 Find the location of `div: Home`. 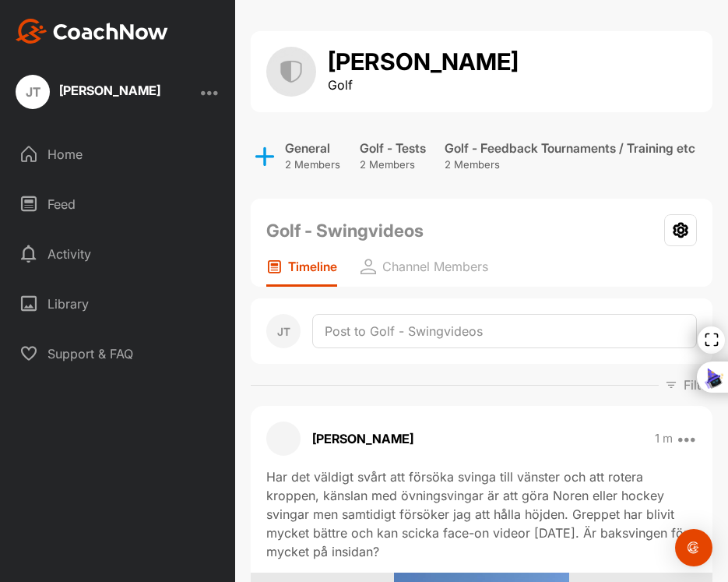

div: Home is located at coordinates (118, 155).